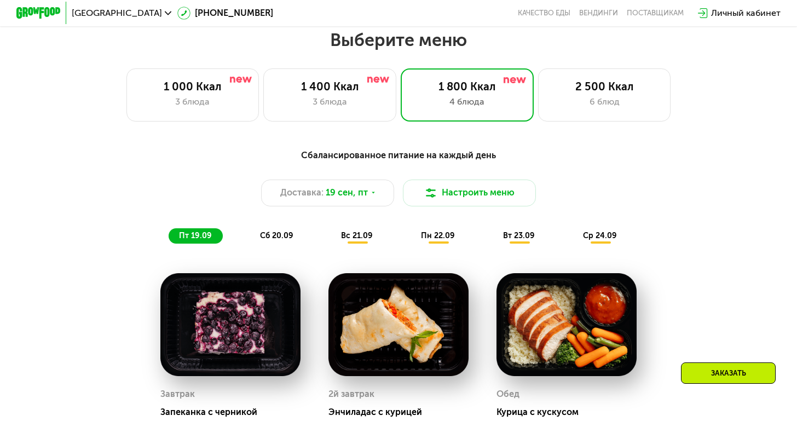 This screenshot has height=421, width=797. What do you see at coordinates (599, 13) in the screenshot?
I see `a: Вендинги` at bounding box center [599, 13].